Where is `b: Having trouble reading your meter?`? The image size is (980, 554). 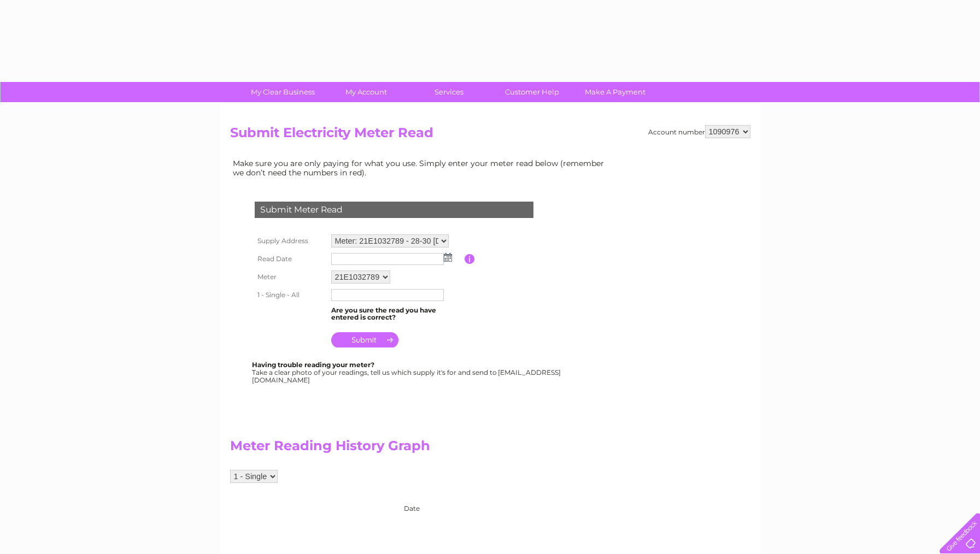 b: Having trouble reading your meter? is located at coordinates (313, 365).